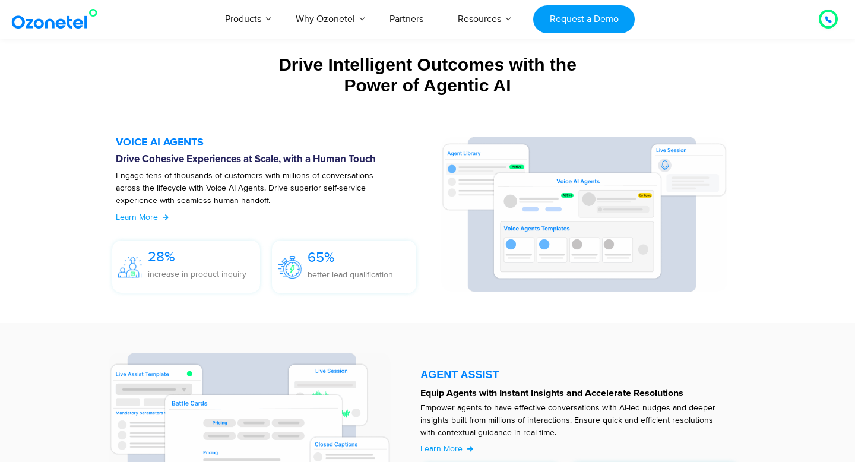  I want to click on strong: Equip Agents with Instant Insights and Accelerate Resolutions, so click(552, 393).